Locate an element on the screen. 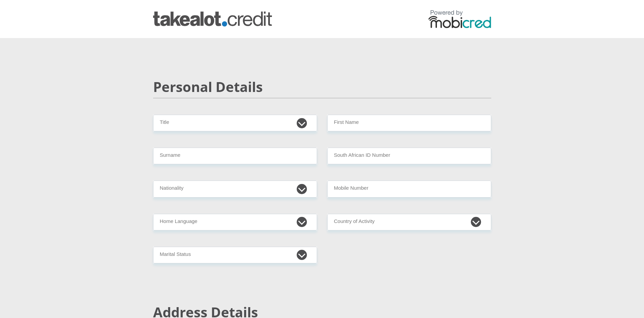  input: First Name is located at coordinates (409, 123).